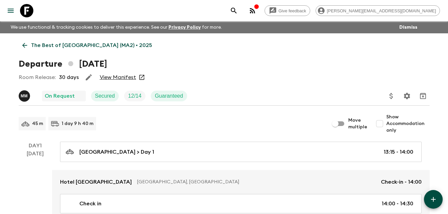 The width and height of the screenshot is (448, 214). I want to click on p: Check in, so click(90, 204).